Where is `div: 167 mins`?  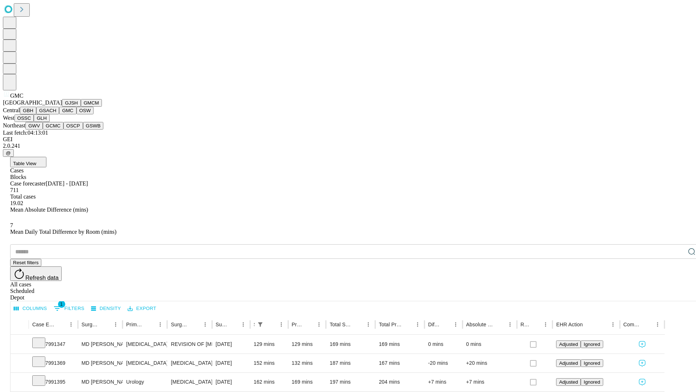
div: 167 mins is located at coordinates (400, 363).